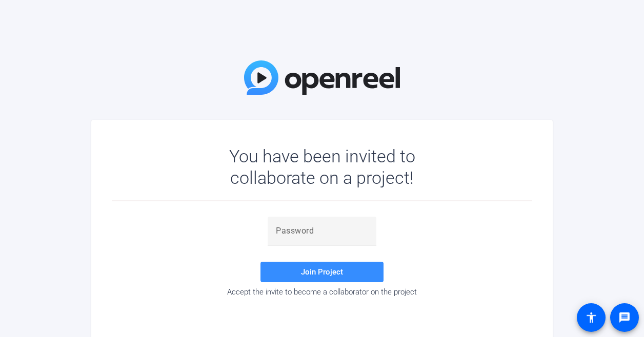 The image size is (644, 337). What do you see at coordinates (591, 318) in the screenshot?
I see `mat-icon: accessibility` at bounding box center [591, 318].